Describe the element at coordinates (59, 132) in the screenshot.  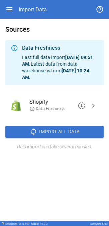
I see `span: Import All Data` at that location.